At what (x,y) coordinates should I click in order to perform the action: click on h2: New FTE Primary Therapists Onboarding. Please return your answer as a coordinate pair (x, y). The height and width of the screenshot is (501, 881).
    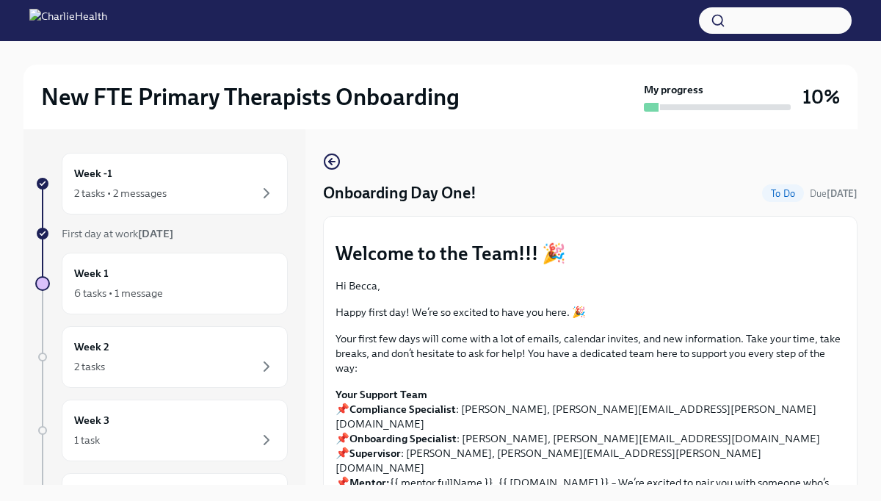
    Looking at the image, I should click on (250, 97).